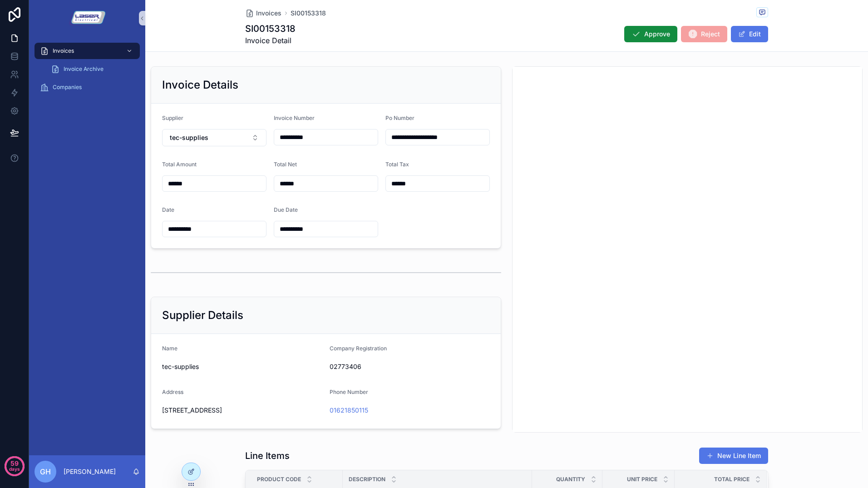  I want to click on span: Invoice Archive, so click(83, 69).